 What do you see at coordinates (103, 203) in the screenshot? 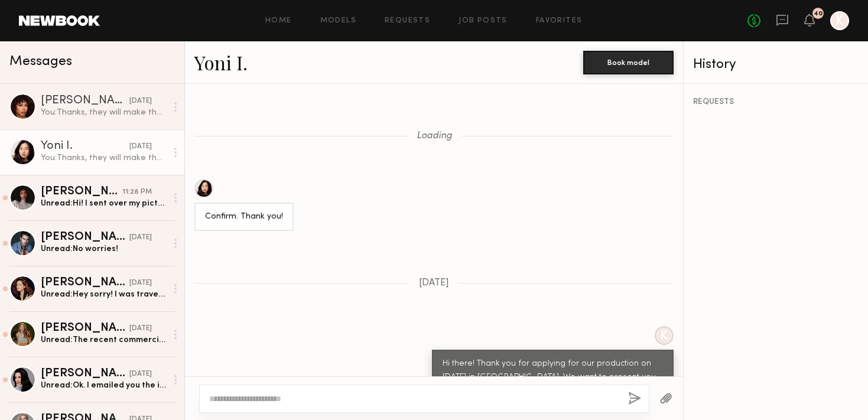
I see `div: Unread: Hi! I sent over my pictures and video through WeTransfer` at bounding box center [103, 203].